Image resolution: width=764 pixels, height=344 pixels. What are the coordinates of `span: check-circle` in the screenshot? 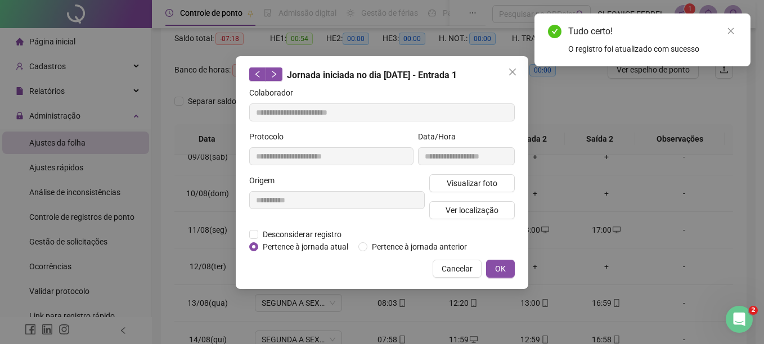 It's located at (555, 31).